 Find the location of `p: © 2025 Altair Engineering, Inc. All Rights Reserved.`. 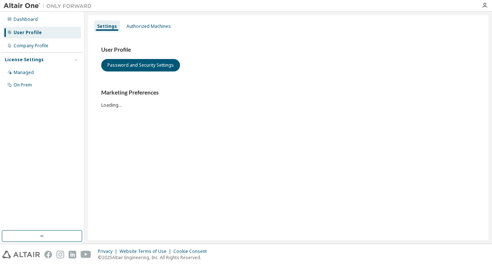

p: © 2025 Altair Engineering, Inc. All Rights Reserved. is located at coordinates (154, 257).